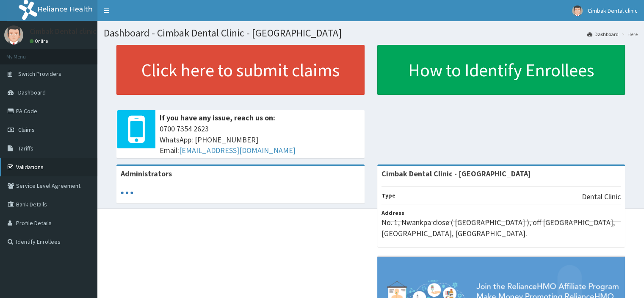  What do you see at coordinates (39, 73) in the screenshot?
I see `span: Switch Providers` at bounding box center [39, 73].